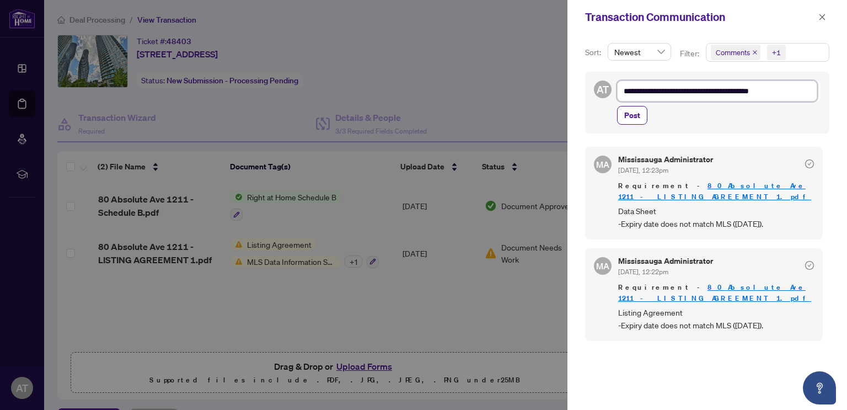 Image resolution: width=847 pixels, height=410 pixels. What do you see at coordinates (594, 52) in the screenshot?
I see `p: Sort:` at bounding box center [594, 52].